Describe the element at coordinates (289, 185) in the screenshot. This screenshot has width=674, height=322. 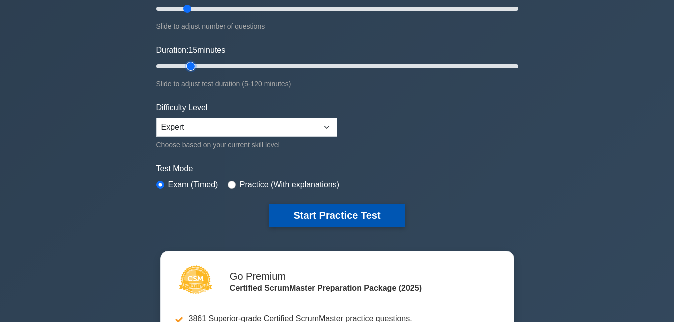
I see `label: Practice (With explanations)` at that location.